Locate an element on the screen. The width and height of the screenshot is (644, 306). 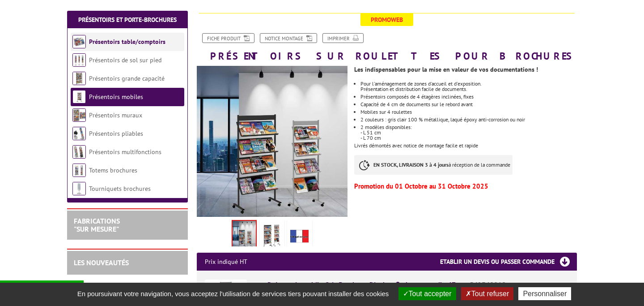
div: Présentation et distribution facile de documents. is located at coordinates (469, 89).